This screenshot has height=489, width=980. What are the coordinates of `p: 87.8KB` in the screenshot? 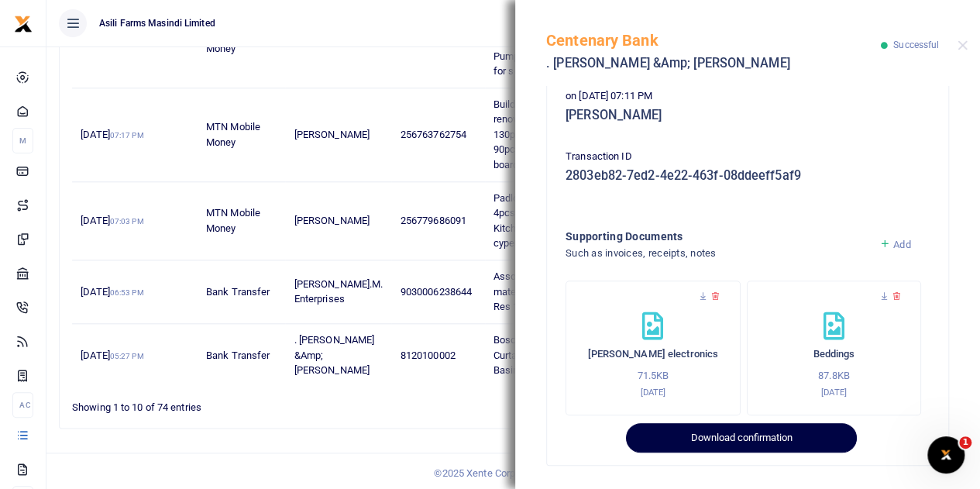 It's located at (834, 376).